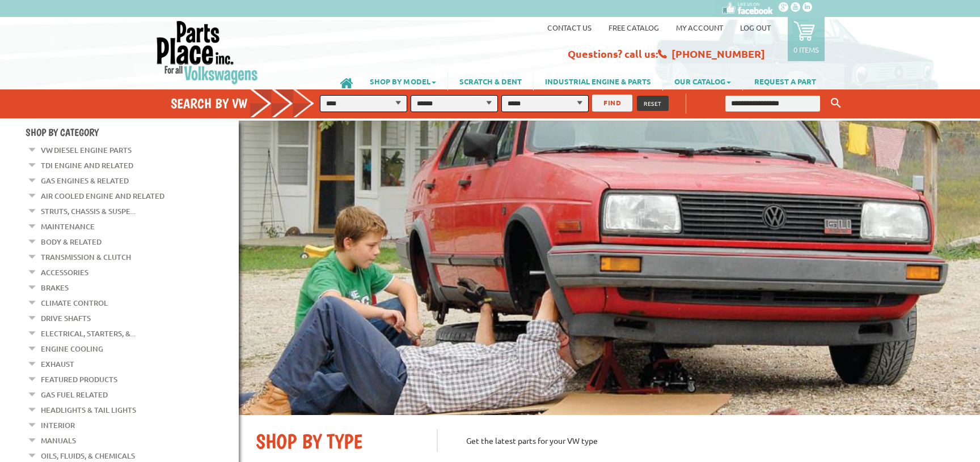 This screenshot has height=462, width=980. I want to click on a: Engine Cooling, so click(72, 349).